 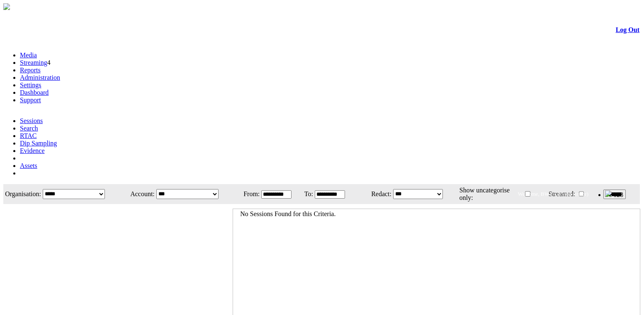 I want to click on span: Welcome, BWV (Administrator), so click(x=553, y=194).